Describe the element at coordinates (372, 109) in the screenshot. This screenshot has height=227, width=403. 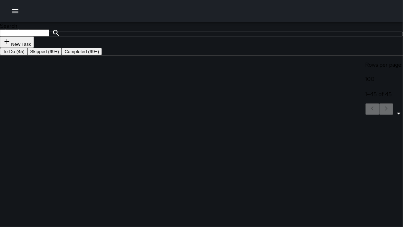
I see `button: Go to previous page` at that location.